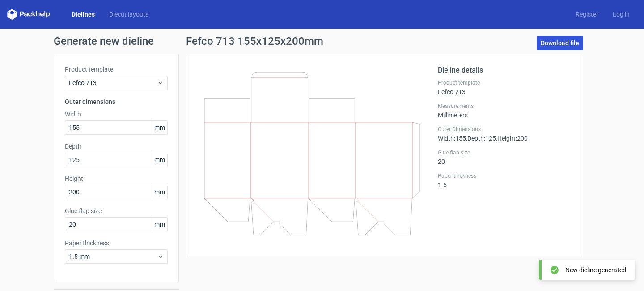 This screenshot has width=644, height=291. I want to click on span: Width : 155, so click(452, 138).